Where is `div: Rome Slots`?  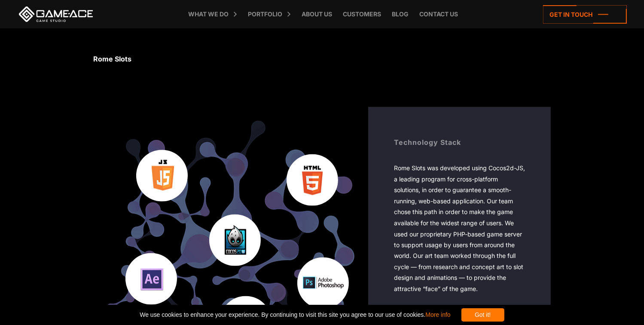 div: Rome Slots is located at coordinates (322, 59).